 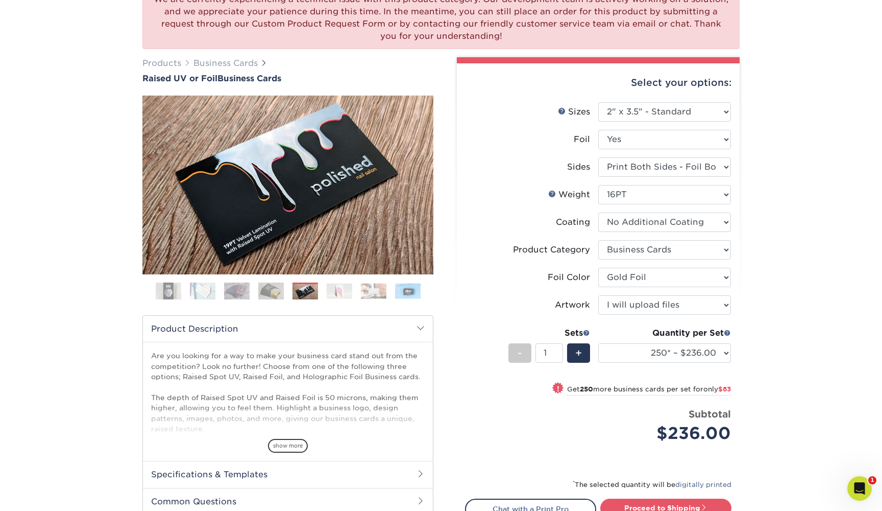 What do you see at coordinates (598, 83) in the screenshot?
I see `div: Select your options:` at bounding box center [598, 83].